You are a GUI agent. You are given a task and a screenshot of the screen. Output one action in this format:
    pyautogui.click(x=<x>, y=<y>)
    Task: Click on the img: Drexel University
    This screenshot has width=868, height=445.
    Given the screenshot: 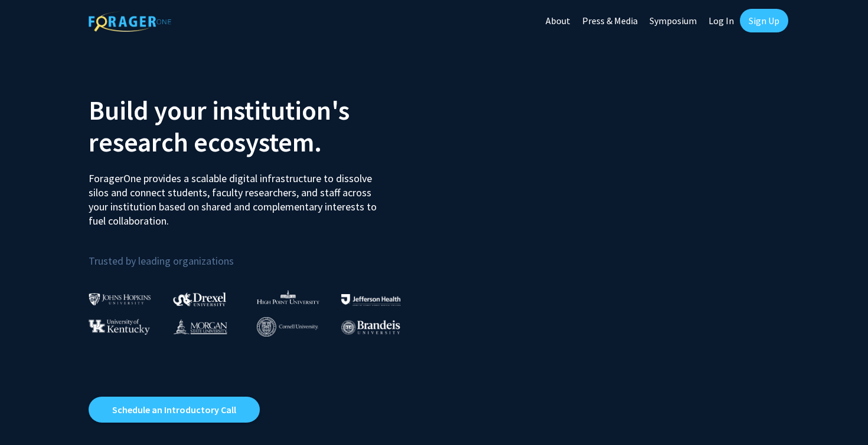 What is the action you would take?
    pyautogui.click(x=200, y=299)
    